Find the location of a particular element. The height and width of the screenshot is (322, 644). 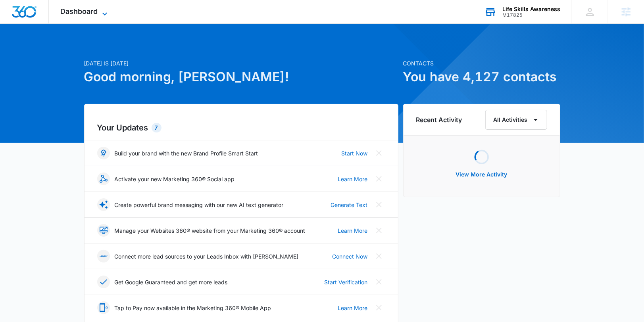

p: Get Google Guaranteed and get more leads is located at coordinates (171, 282).